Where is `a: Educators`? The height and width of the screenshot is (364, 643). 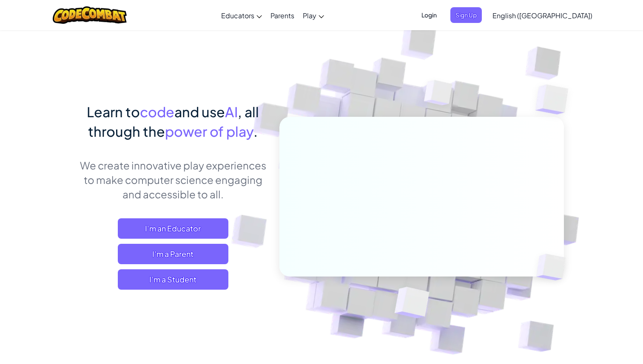 a: Educators is located at coordinates (242, 15).